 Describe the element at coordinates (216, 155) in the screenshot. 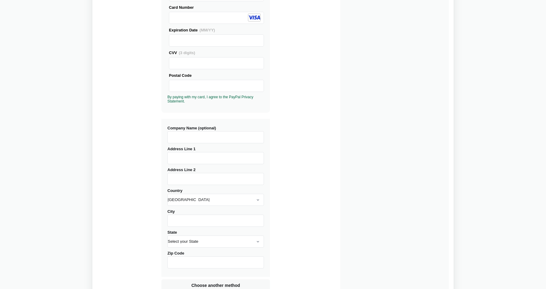

I see `label: Address Line 1` at that location.